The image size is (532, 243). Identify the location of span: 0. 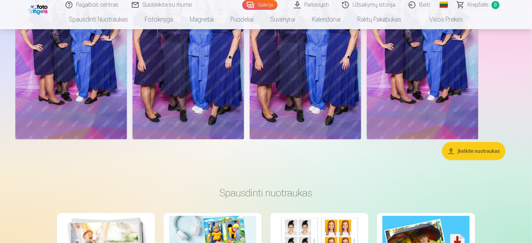
(495, 5).